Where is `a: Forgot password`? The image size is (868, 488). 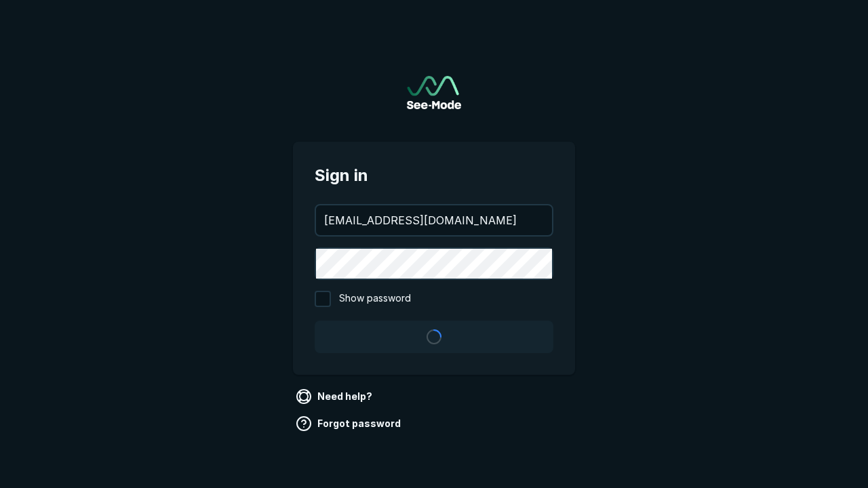
a: Forgot password is located at coordinates (349, 424).